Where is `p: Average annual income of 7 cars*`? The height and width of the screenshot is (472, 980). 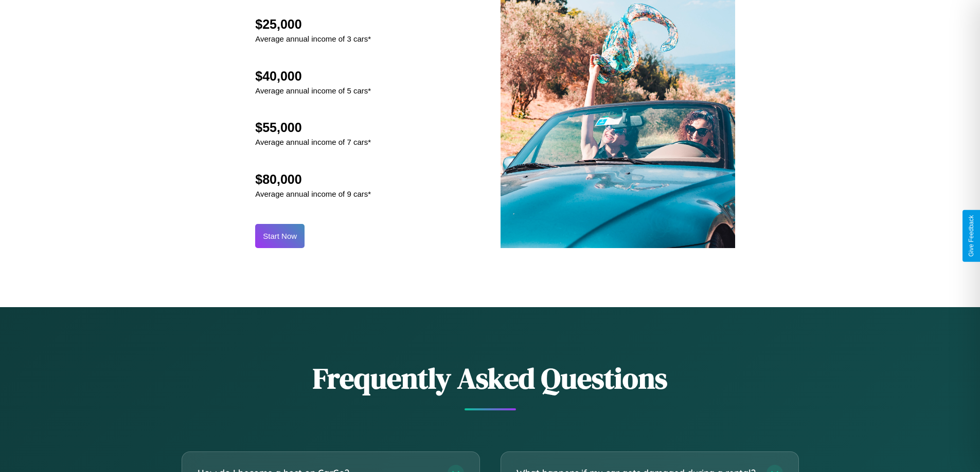 p: Average annual income of 7 cars* is located at coordinates (313, 142).